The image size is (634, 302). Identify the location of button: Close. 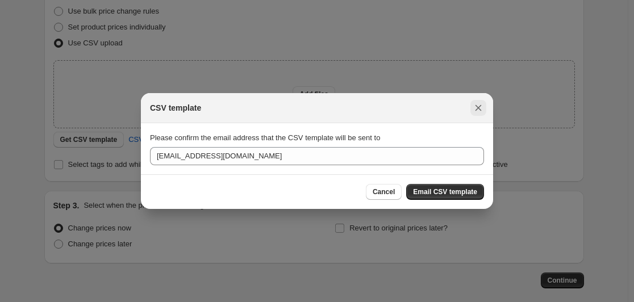
(478, 108).